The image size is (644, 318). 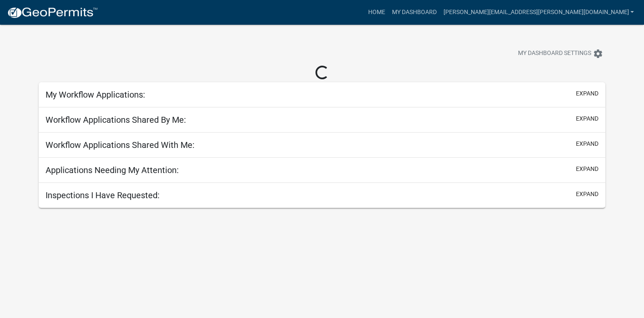 What do you see at coordinates (120, 145) in the screenshot?
I see `h5: Workflow Applications Shared With Me:` at bounding box center [120, 145].